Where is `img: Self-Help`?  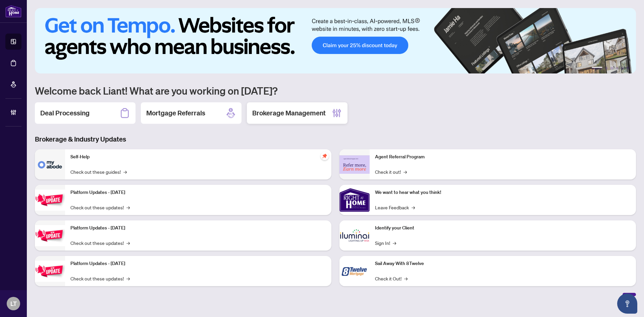
img: Self-Help is located at coordinates (50, 164).